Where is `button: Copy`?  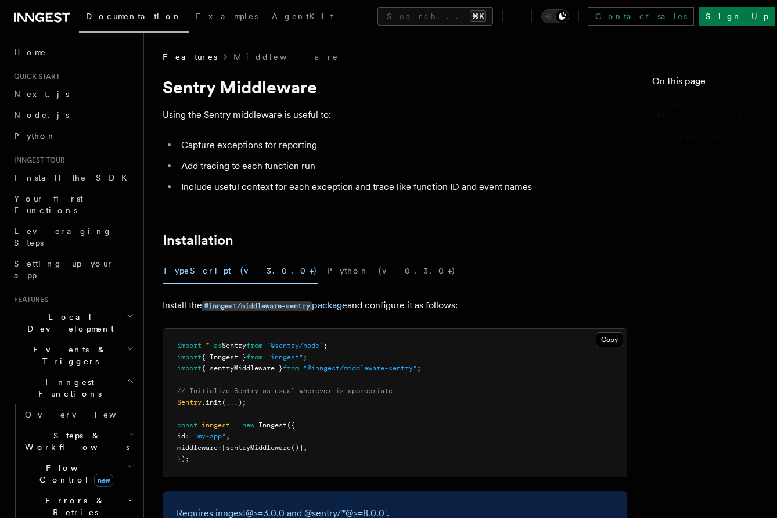
button: Copy is located at coordinates (609, 340).